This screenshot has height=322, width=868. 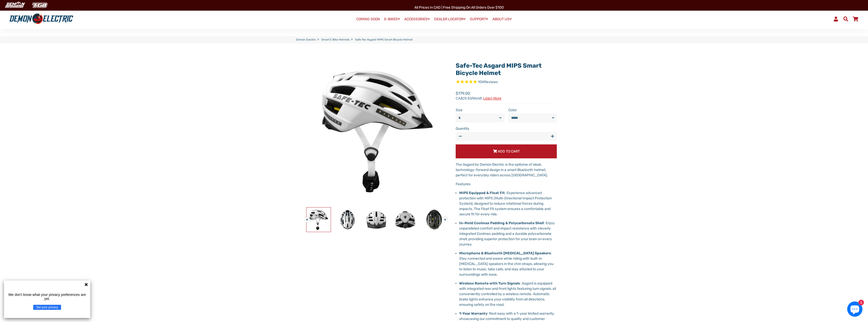 What do you see at coordinates (508, 203) in the screenshot?
I see `p: : Experience advanced protection with MIPS (Multi-Directional Impact Protection System), designed...` at bounding box center [508, 203].